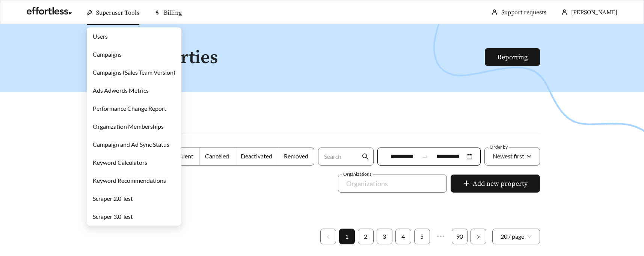 This screenshot has width=644, height=256. Describe the element at coordinates (403, 236) in the screenshot. I see `li: 4` at that location.